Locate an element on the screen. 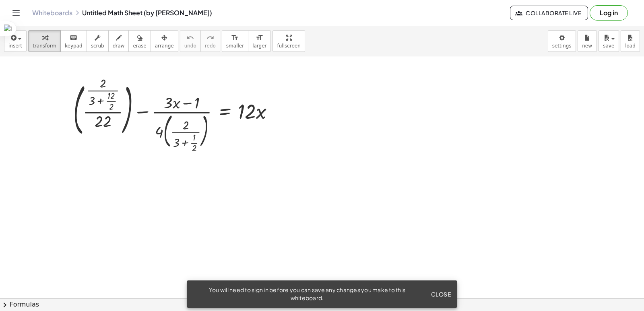 The height and width of the screenshot is (311, 644). span: scrub is located at coordinates (98, 46).